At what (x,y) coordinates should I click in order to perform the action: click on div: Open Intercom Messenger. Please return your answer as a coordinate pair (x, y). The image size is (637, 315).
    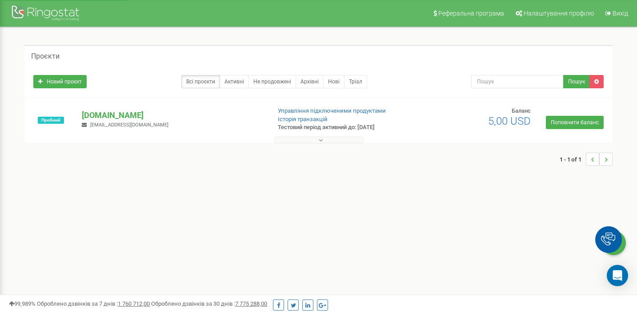
    Looking at the image, I should click on (617, 276).